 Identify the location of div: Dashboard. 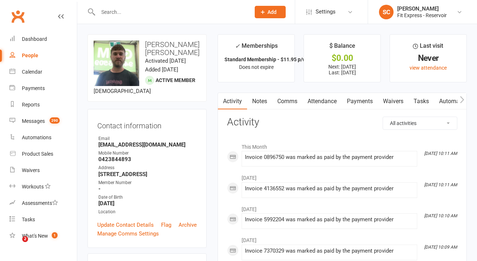
(34, 39).